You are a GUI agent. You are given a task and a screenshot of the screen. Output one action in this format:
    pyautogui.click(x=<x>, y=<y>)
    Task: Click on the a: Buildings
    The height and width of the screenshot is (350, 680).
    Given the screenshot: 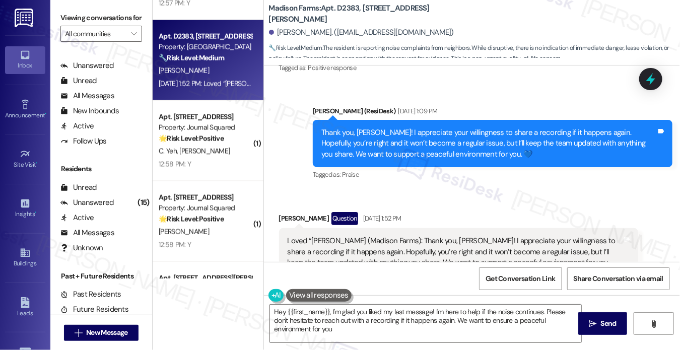 What is the action you would take?
    pyautogui.click(x=25, y=258)
    